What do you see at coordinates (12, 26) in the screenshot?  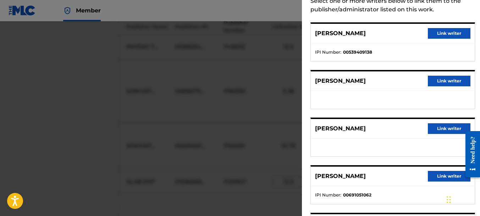 I see `div: Need help?` at bounding box center [12, 26].